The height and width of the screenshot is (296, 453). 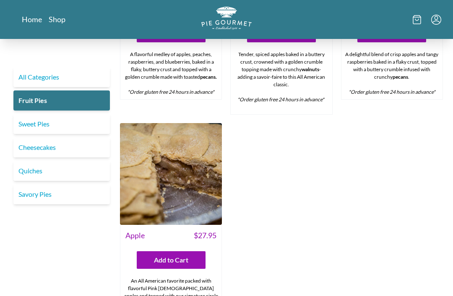 What do you see at coordinates (57, 19) in the screenshot?
I see `a: Shop` at bounding box center [57, 19].